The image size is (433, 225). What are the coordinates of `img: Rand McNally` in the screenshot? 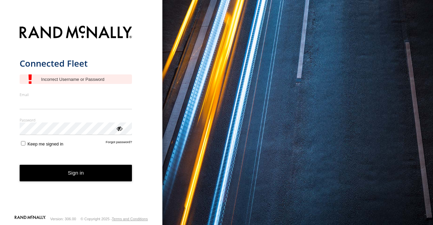 It's located at (76, 33).